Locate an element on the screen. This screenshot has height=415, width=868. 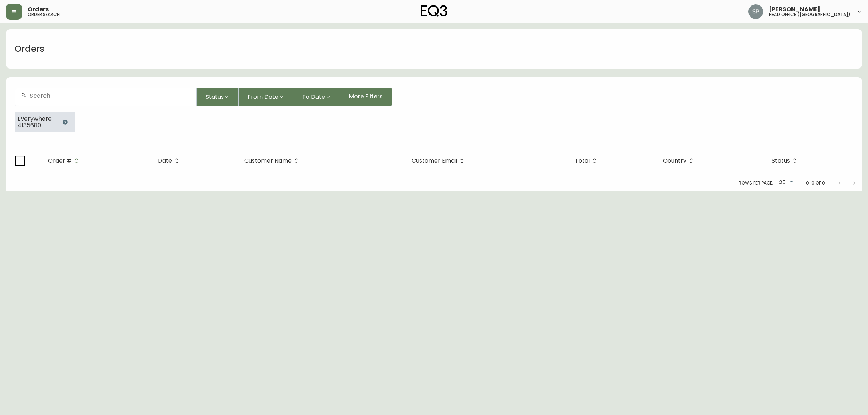
span: Orders is located at coordinates (38, 9).